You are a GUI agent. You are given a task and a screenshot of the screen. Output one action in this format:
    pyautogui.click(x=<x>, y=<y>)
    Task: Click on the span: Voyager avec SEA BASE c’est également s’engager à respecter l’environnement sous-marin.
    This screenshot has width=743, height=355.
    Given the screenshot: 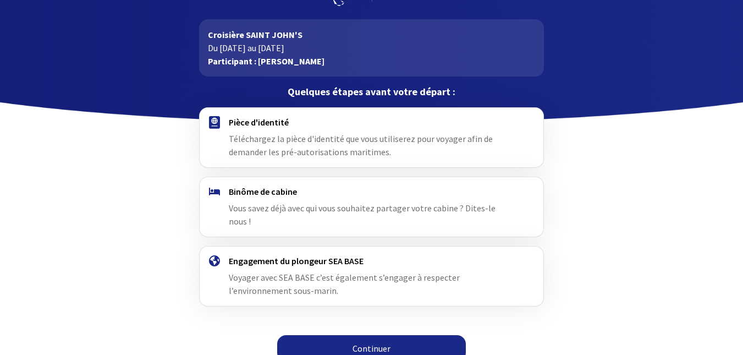 What is the action you would take?
    pyautogui.click(x=344, y=284)
    